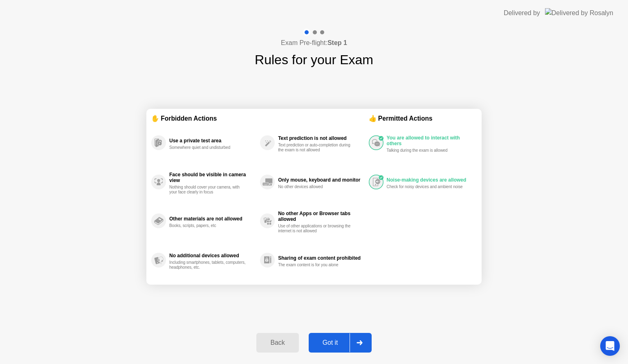  Describe the element at coordinates (316, 228) in the screenshot. I see `div: Use of other applications or browsing the internet is not allowed` at that location.